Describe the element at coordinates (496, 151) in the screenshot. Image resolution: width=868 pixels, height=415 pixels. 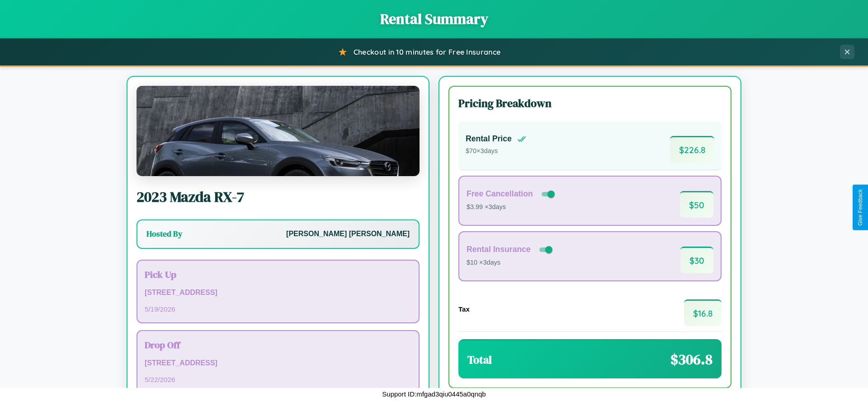
I see `p: $ 70 × 3 days` at that location.